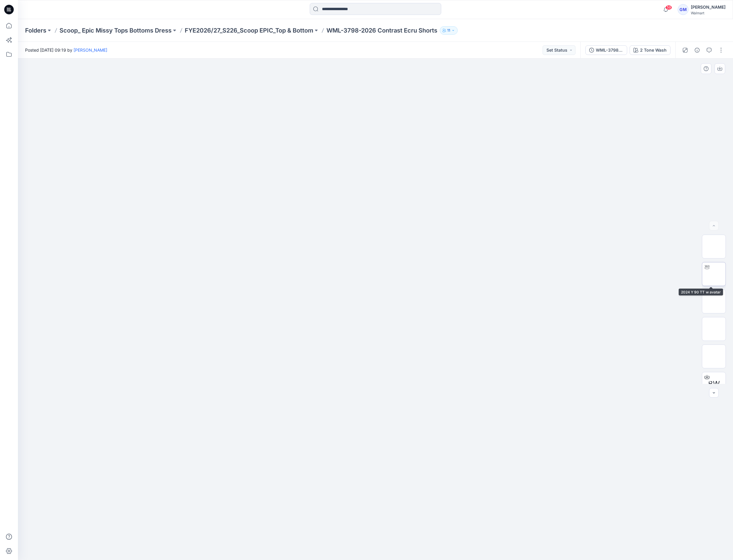 Image resolution: width=733 pixels, height=560 pixels. What do you see at coordinates (609, 50) in the screenshot?
I see `div: WML-3798-2026_Rev1_Contrast Ecru Shorts_Full Colorway` at bounding box center [609, 50].